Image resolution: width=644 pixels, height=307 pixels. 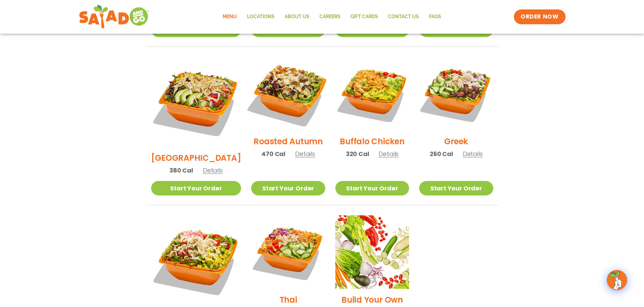 What do you see at coordinates (441, 154) in the screenshot?
I see `span: 260 Cal` at bounding box center [441, 154].